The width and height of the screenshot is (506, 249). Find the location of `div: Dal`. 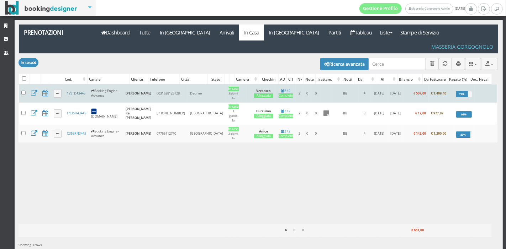

div: Dal is located at coordinates (365, 79).